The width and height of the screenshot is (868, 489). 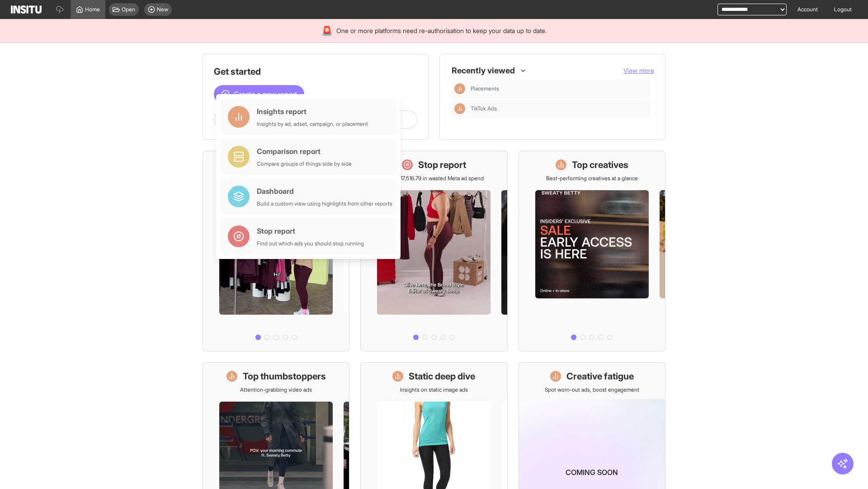 I want to click on p: Best-performing creatives at a glance, so click(x=592, y=178).